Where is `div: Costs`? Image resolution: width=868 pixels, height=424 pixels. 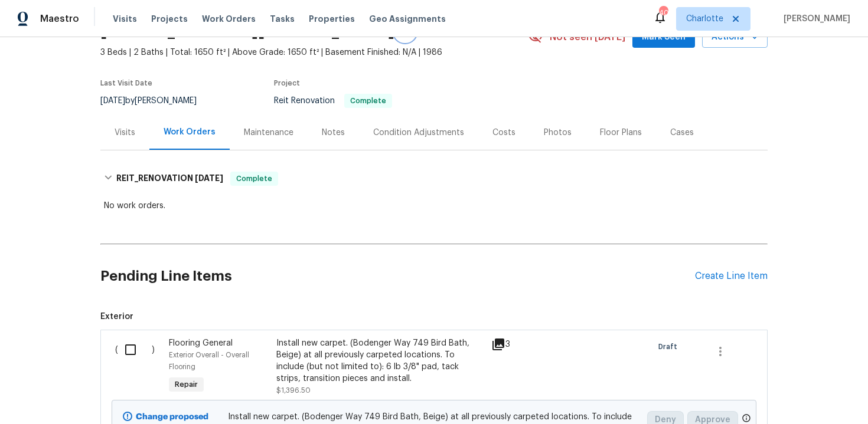 div: Costs is located at coordinates (504, 132).